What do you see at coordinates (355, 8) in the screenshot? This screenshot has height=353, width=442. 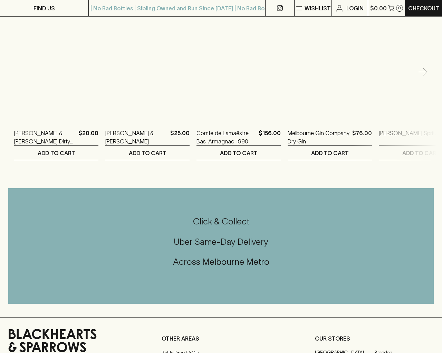 I see `p: Login` at bounding box center [355, 8].